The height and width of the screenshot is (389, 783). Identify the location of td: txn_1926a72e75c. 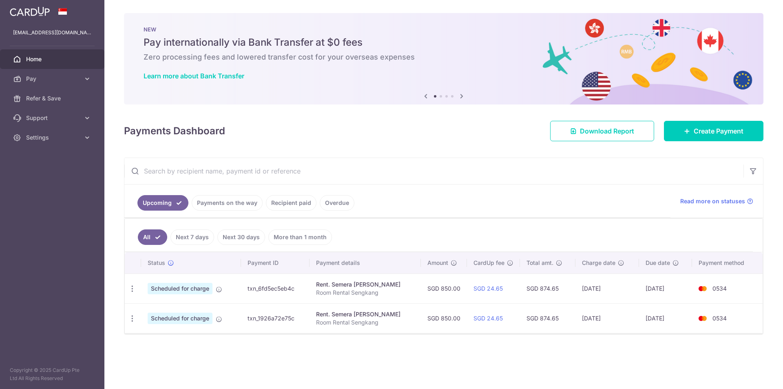
(275, 318).